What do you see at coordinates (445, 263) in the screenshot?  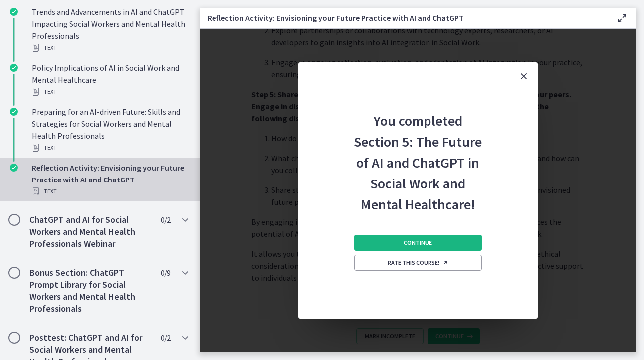 I see `i: Opens in a new window` at bounding box center [445, 263].